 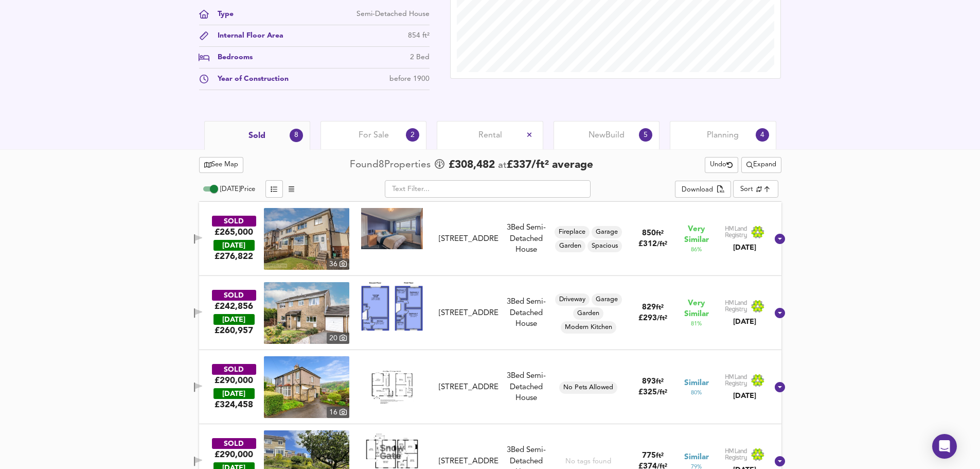 What do you see at coordinates (234, 330) in the screenshot?
I see `span: £ 260,957` at bounding box center [234, 330].